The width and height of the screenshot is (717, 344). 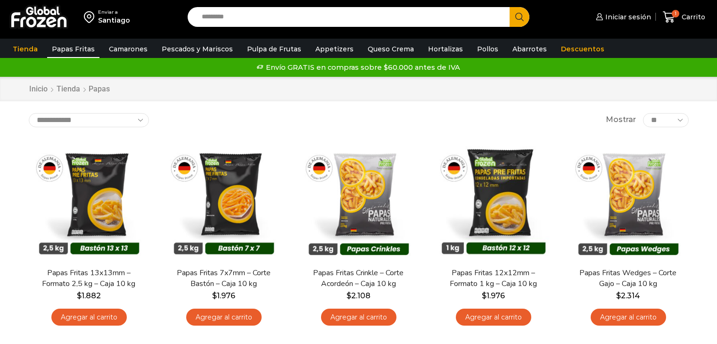 What do you see at coordinates (358, 296) in the screenshot?
I see `bdi: 2.108` at bounding box center [358, 296].